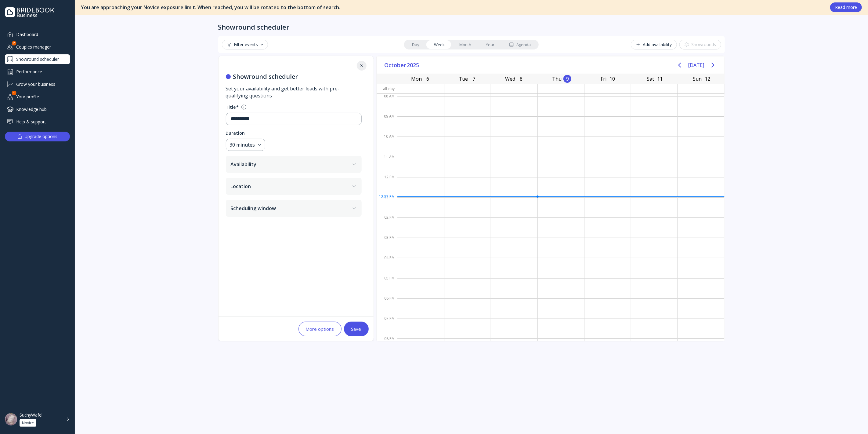 The image size is (868, 434). Describe the element at coordinates (557, 78) in the screenshot. I see `div: Thu` at that location.